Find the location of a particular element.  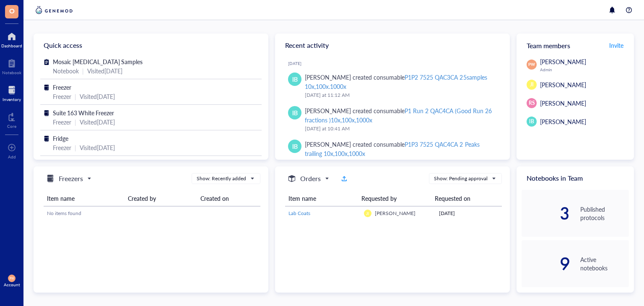

div: Inventory is located at coordinates (12, 99).